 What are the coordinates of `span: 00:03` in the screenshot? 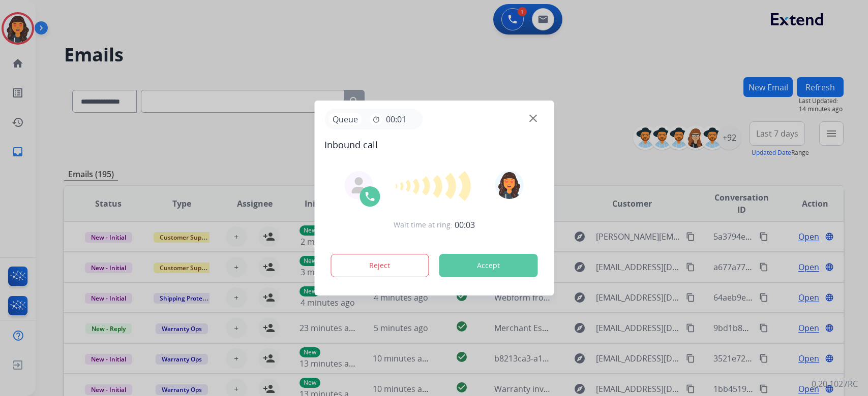 It's located at (465, 225).